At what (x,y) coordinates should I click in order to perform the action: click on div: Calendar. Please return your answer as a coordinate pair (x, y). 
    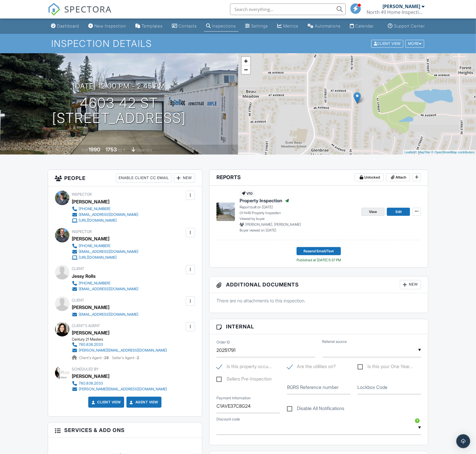
    Looking at the image, I should click on (365, 26).